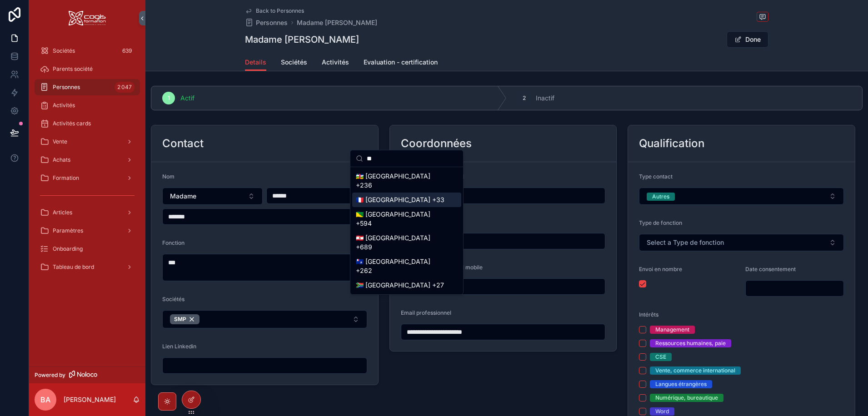 This screenshot has width=868, height=416. What do you see at coordinates (656, 176) in the screenshot?
I see `span: Type contact` at bounding box center [656, 176].